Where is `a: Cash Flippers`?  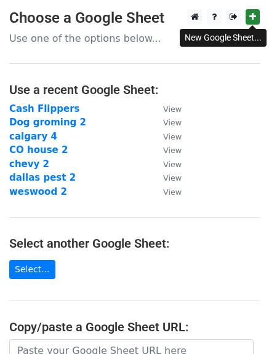
a: Cash Flippers is located at coordinates (44, 109).